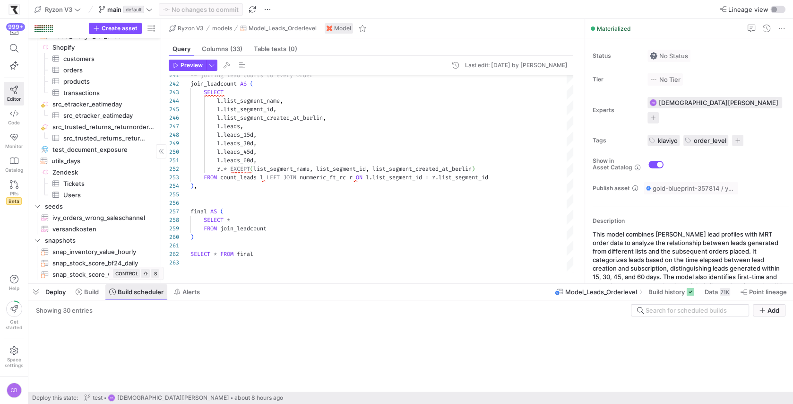 Image resolution: width=793 pixels, height=404 pixels. I want to click on span: klaviyo, so click(668, 140).